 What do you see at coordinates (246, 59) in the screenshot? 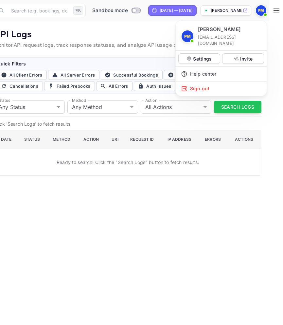
I see `p: Invite` at bounding box center [246, 59].